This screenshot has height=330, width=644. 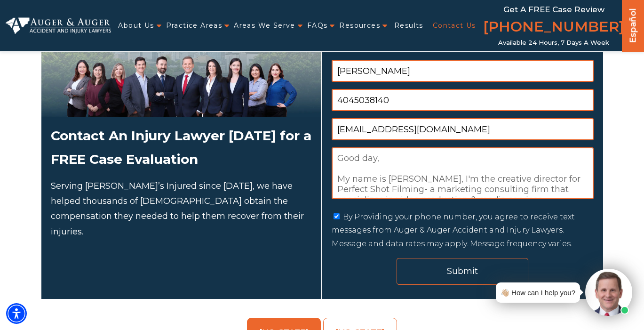 What do you see at coordinates (181, 81) in the screenshot?
I see `img: Attorneys` at bounding box center [181, 81].